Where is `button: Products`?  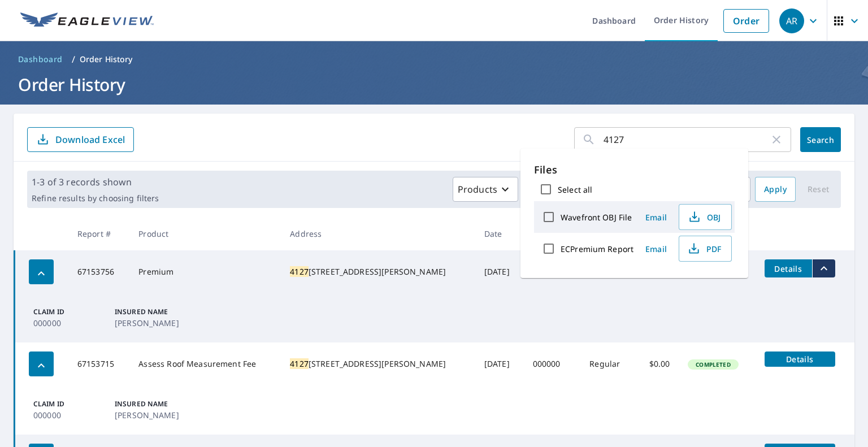
button: Products is located at coordinates (485, 189).